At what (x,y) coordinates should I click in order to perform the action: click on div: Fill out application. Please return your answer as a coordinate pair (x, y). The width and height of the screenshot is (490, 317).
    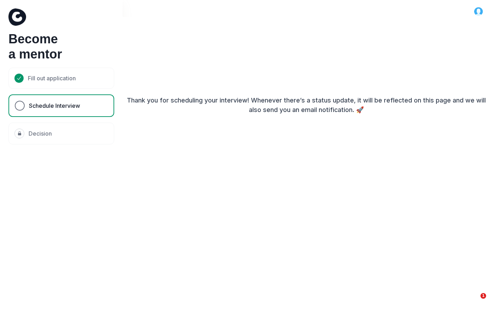
    Looking at the image, I should click on (61, 78).